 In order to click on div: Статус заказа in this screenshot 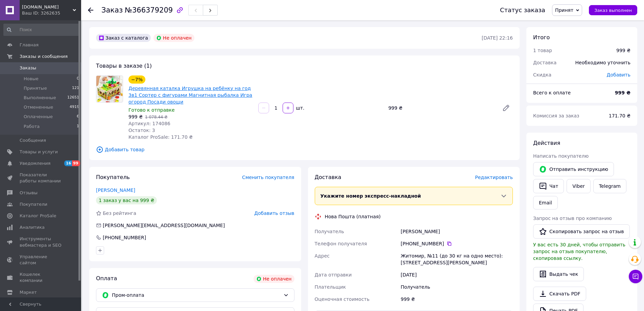, I will do `click(522, 10)`.